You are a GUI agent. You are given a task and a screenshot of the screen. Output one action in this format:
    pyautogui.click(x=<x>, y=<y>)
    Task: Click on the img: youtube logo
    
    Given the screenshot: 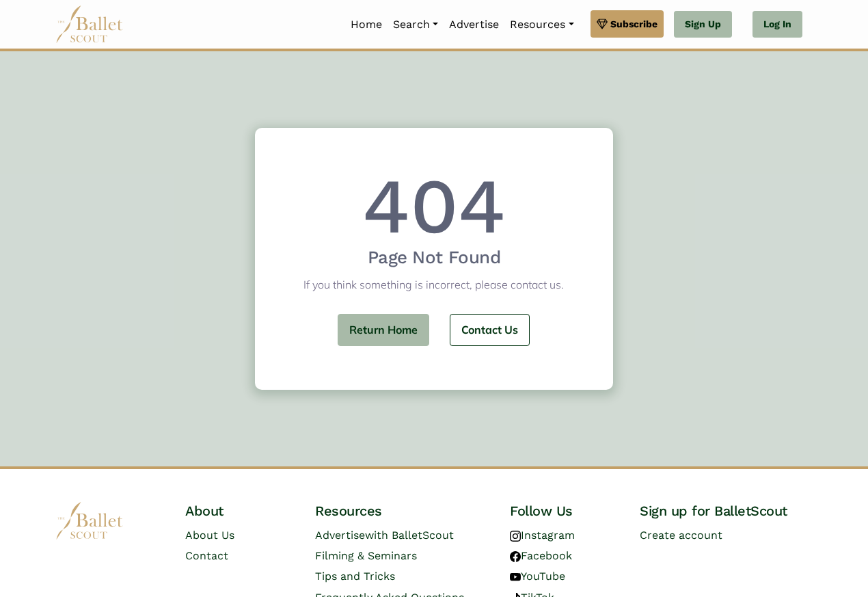 What is the action you would take?
    pyautogui.click(x=515, y=577)
    